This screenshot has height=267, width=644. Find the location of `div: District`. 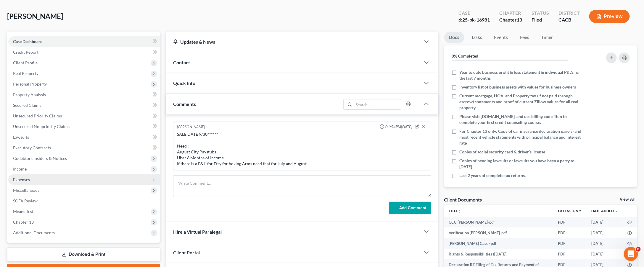

div: District is located at coordinates (569, 13).